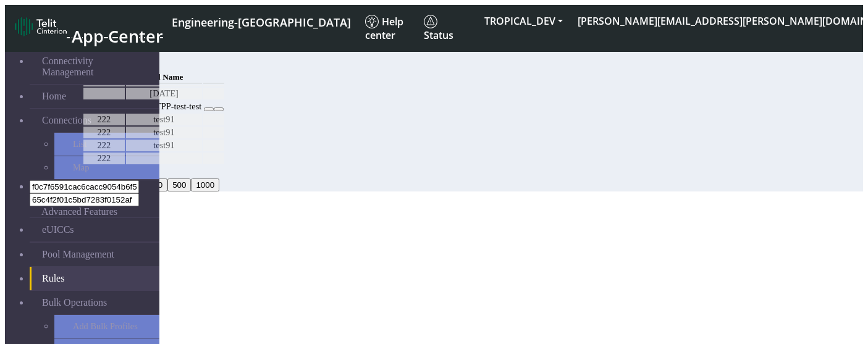  What do you see at coordinates (389, 28) in the screenshot?
I see `a: Help center` at bounding box center [389, 28].